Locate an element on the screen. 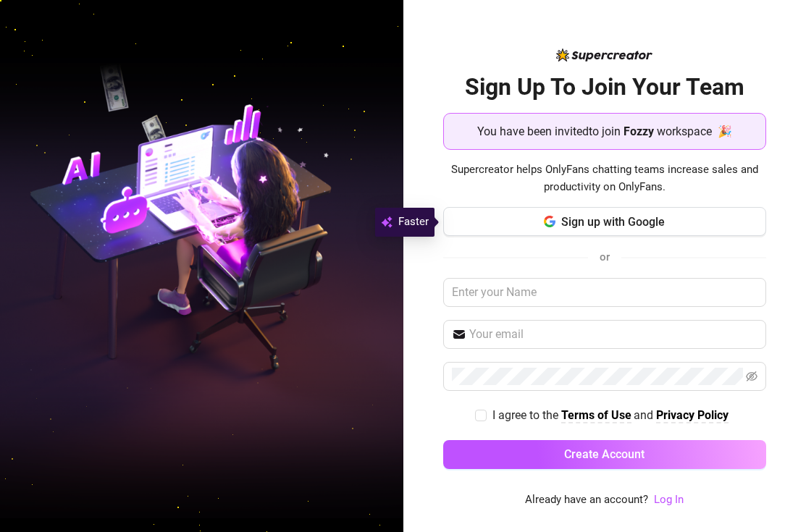 The height and width of the screenshot is (532, 806). strong: Terms of Use is located at coordinates (596, 415).